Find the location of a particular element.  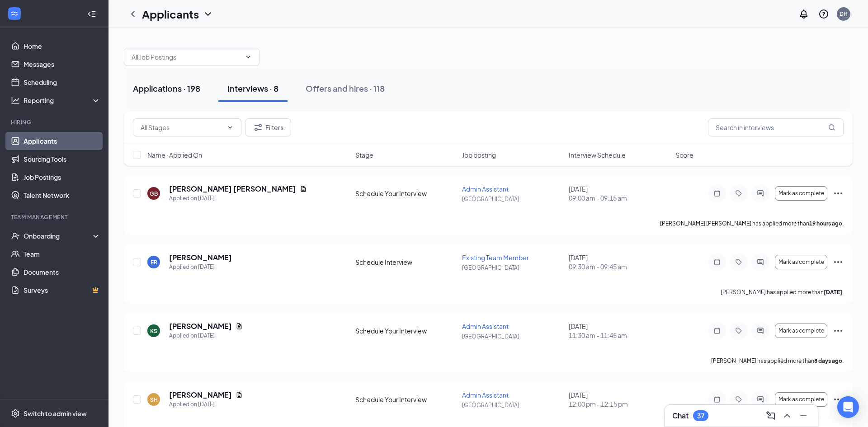

svg: QuestionInfo is located at coordinates (823, 14).